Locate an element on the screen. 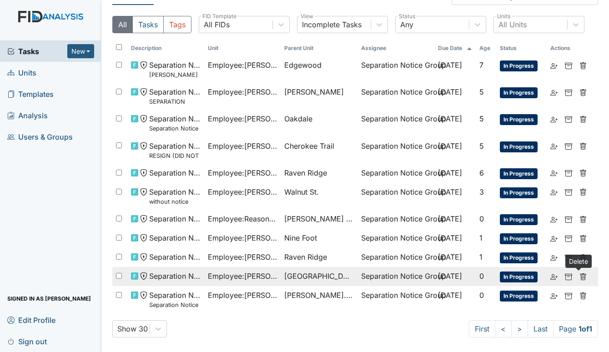 This screenshot has height=352, width=609. th: Assignee is located at coordinates (396, 48).